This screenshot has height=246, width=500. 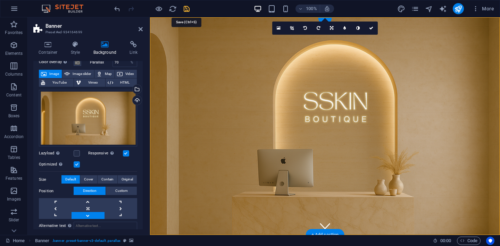 What do you see at coordinates (49, 48) in the screenshot?
I see `h4: Container` at bounding box center [49, 48].